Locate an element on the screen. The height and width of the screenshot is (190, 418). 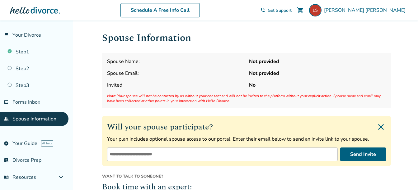
span: Spouse Email: is located at coordinates (175, 73).